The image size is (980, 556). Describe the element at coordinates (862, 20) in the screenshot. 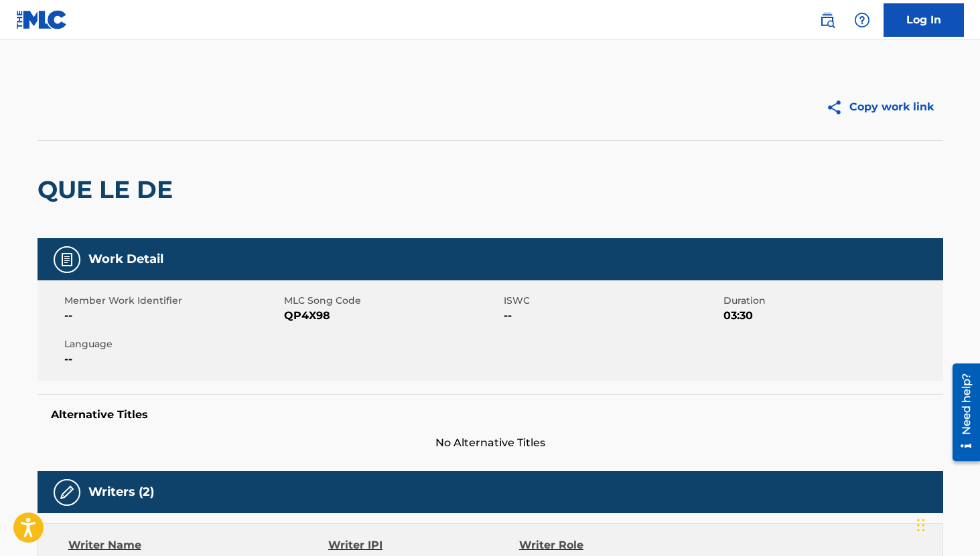

I see `div: Help` at that location.